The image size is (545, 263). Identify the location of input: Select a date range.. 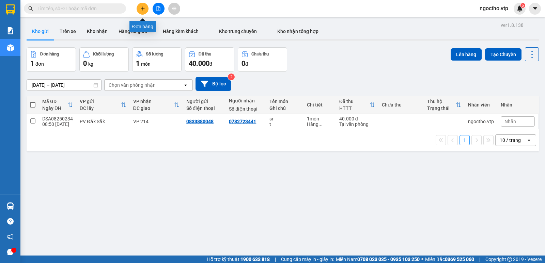
(64, 85).